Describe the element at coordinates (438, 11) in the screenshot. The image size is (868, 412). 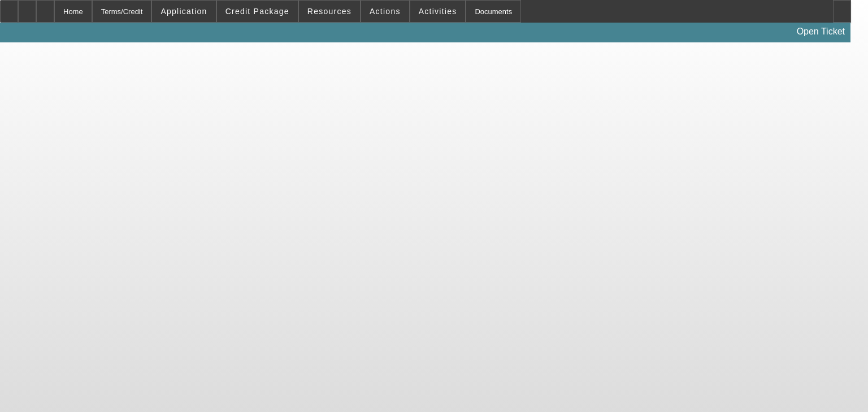
I see `button: Activities` at that location.